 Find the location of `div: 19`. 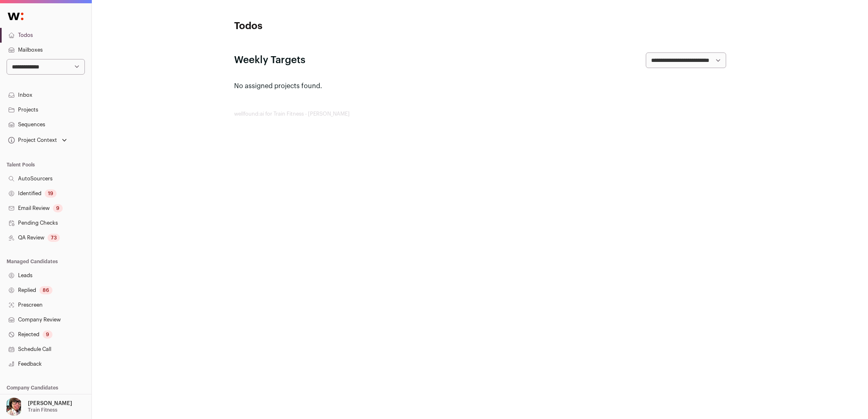

div: 19 is located at coordinates (50, 193).